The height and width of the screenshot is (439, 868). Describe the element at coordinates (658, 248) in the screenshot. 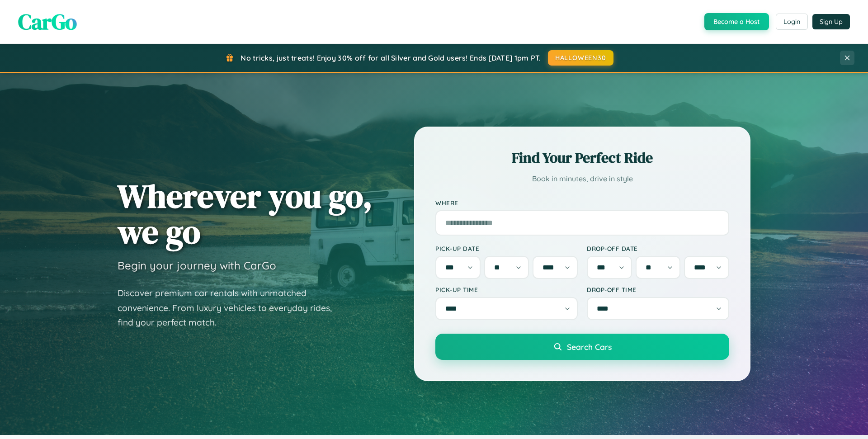

I see `label: Drop-off Date` at that location.